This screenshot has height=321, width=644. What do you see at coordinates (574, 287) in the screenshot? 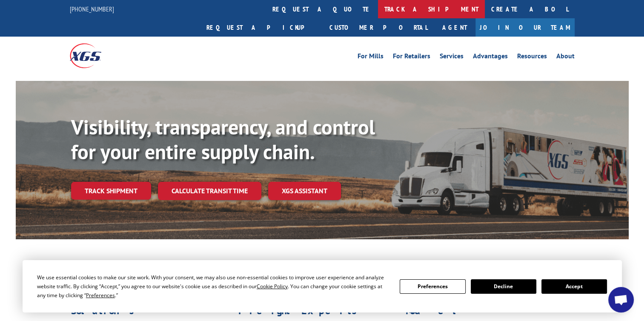
I see `button: Accept` at bounding box center [574, 287].